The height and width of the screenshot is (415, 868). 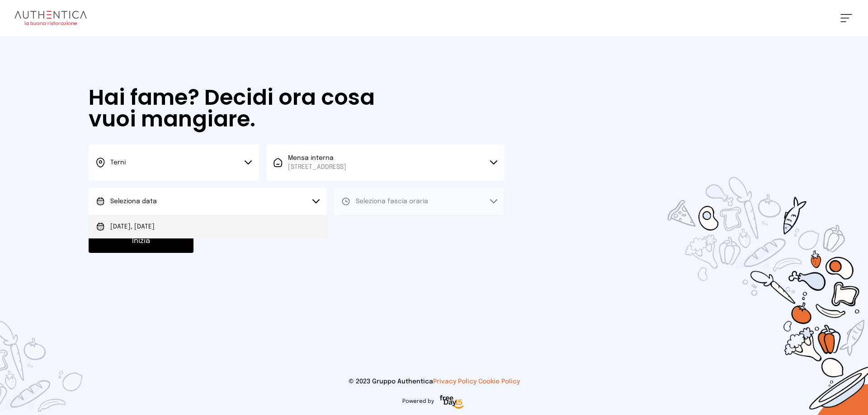 I want to click on p: © 2023 Gruppo Authentica, so click(x=434, y=382).